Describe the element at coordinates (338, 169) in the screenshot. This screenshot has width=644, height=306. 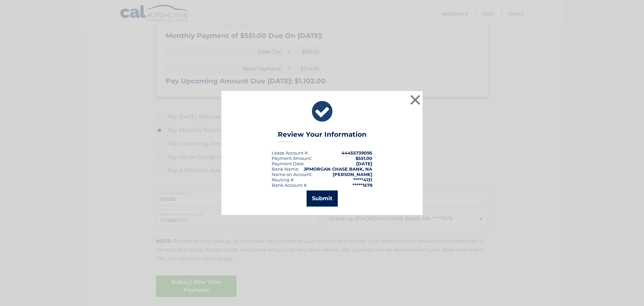
I see `strong: JPMORGAN CHASE BANK, NA` at that location.